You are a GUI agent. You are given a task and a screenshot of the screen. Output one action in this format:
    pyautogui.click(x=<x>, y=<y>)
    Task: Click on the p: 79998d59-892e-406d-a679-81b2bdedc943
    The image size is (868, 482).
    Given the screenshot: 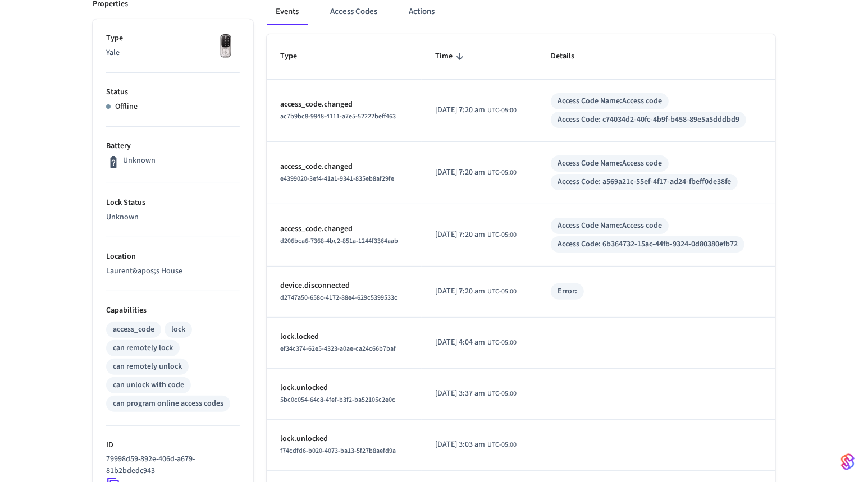 What is the action you would take?
    pyautogui.click(x=171, y=465)
    